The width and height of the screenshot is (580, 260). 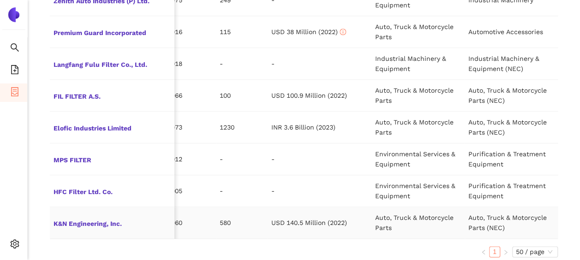 What do you see at coordinates (242, 127) in the screenshot?
I see `td: 1230` at bounding box center [242, 127].